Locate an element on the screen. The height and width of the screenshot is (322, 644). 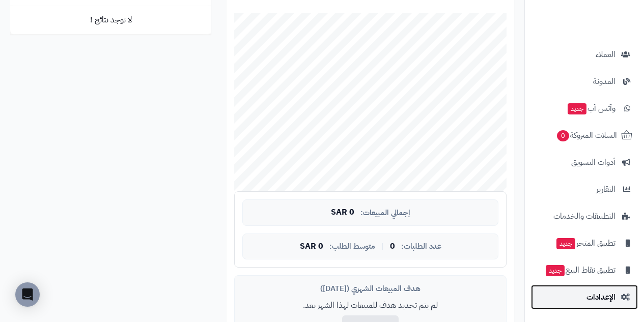
a: التقارير is located at coordinates (585, 189).